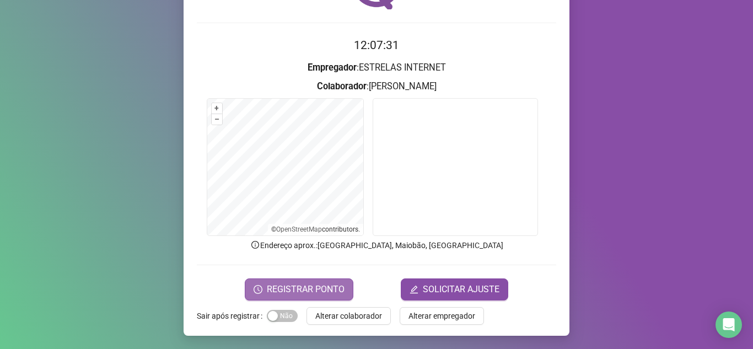 This screenshot has height=349, width=753. What do you see at coordinates (299, 289) in the screenshot?
I see `button: REGISTRAR PONTO` at bounding box center [299, 289].